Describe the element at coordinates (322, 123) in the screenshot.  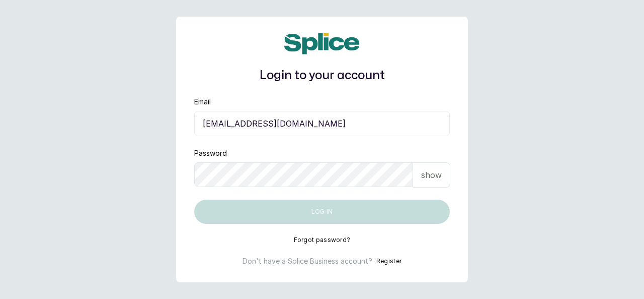
I see `input: email@acme.com` at that location.